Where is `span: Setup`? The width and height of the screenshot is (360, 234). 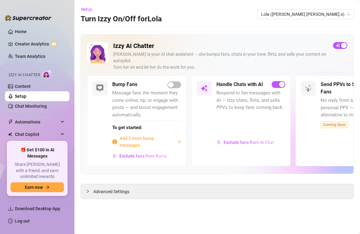
span: Setup is located at coordinates (86, 9).